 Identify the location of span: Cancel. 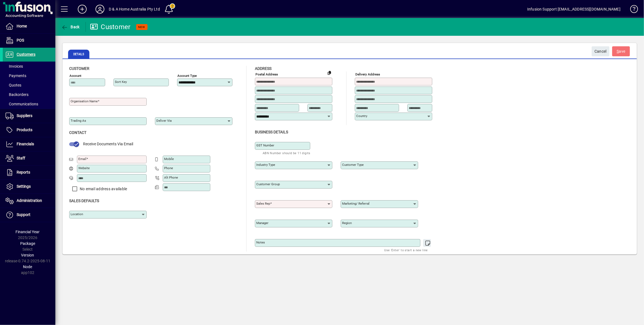
(601, 51).